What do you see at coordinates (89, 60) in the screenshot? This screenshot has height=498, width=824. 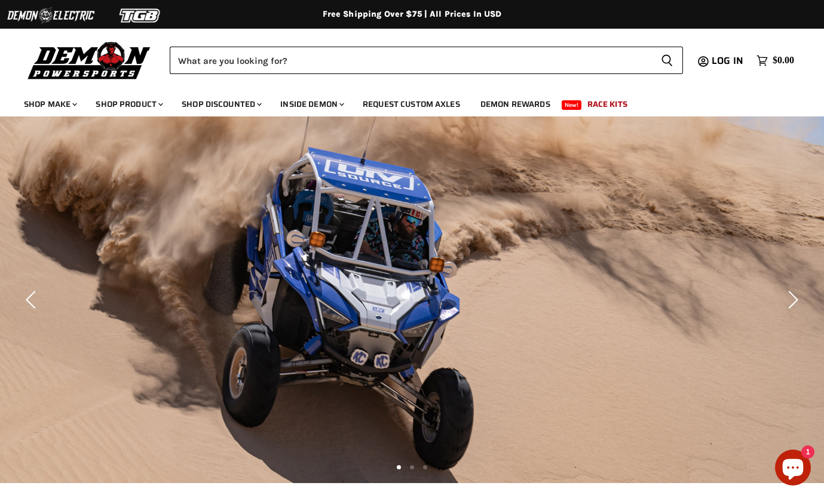 I see `img: Demon Powersports` at bounding box center [89, 60].